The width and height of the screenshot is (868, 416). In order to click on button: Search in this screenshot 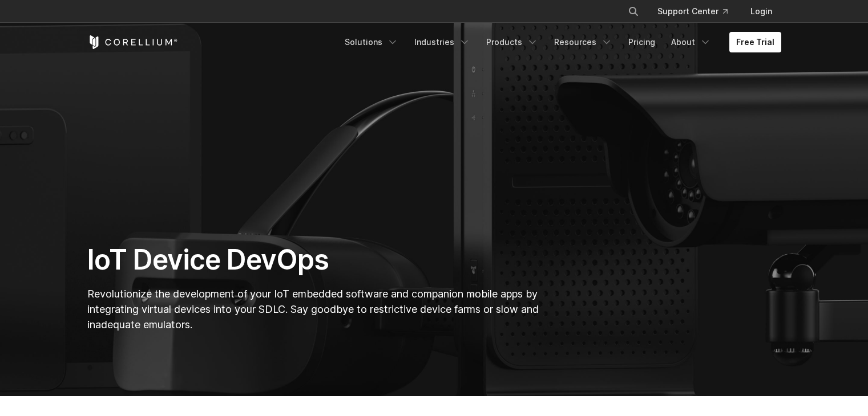, I will do `click(634, 12)`.